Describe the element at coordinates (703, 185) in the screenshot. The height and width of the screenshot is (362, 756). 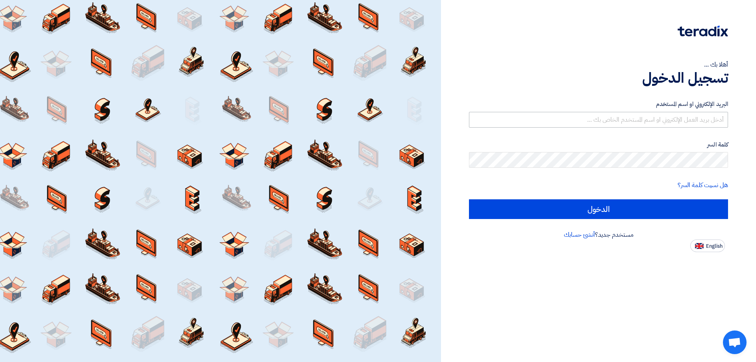
I see `a: هل نسيت كلمة السر؟` at that location.